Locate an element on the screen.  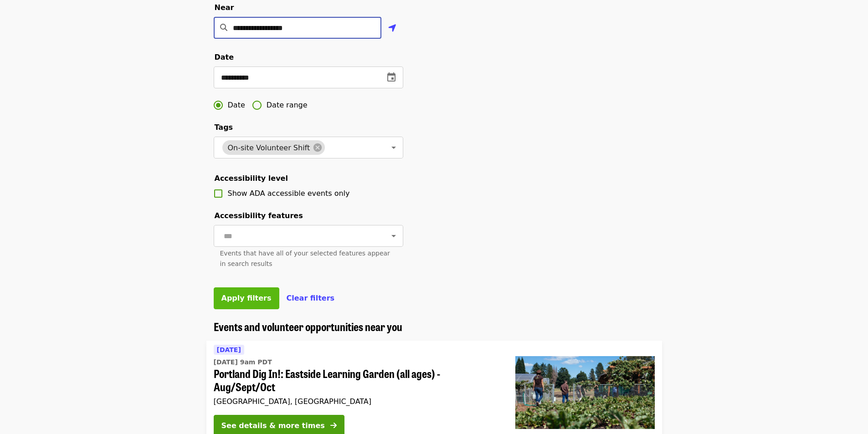
span: Tags is located at coordinates (224, 127).